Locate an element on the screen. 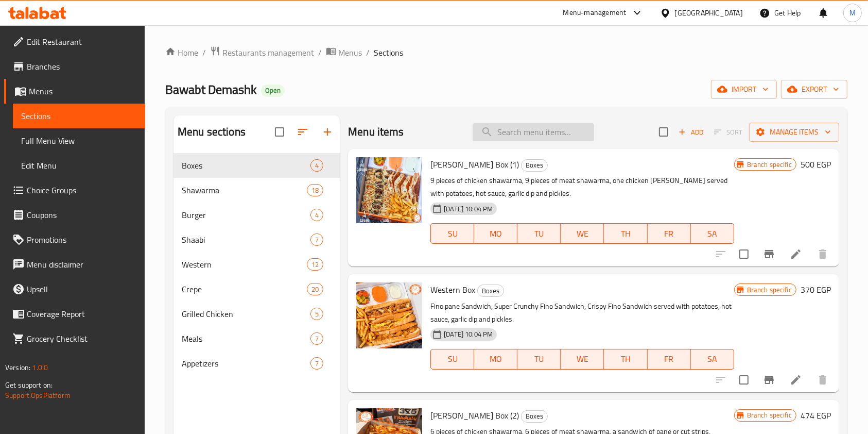 The height and width of the screenshot is (434, 868). div: Crepe20 is located at coordinates (256, 289).